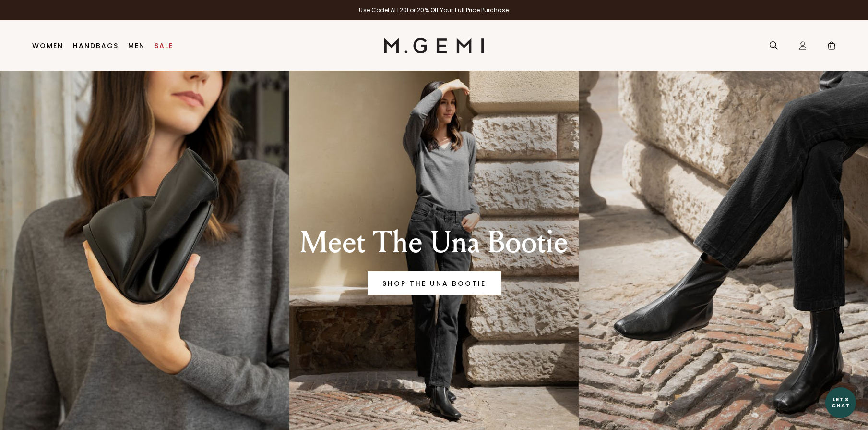 This screenshot has width=868, height=430. I want to click on a: Banner primary button, so click(434, 283).